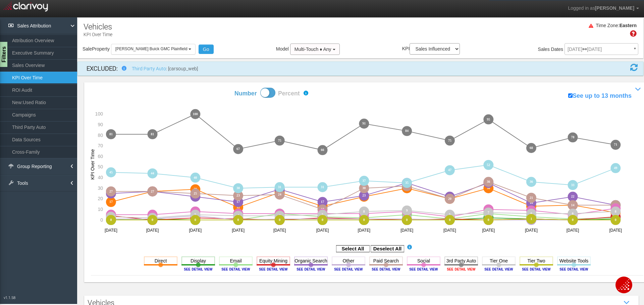 The image size is (644, 305). I want to click on text: 33, so click(573, 185).